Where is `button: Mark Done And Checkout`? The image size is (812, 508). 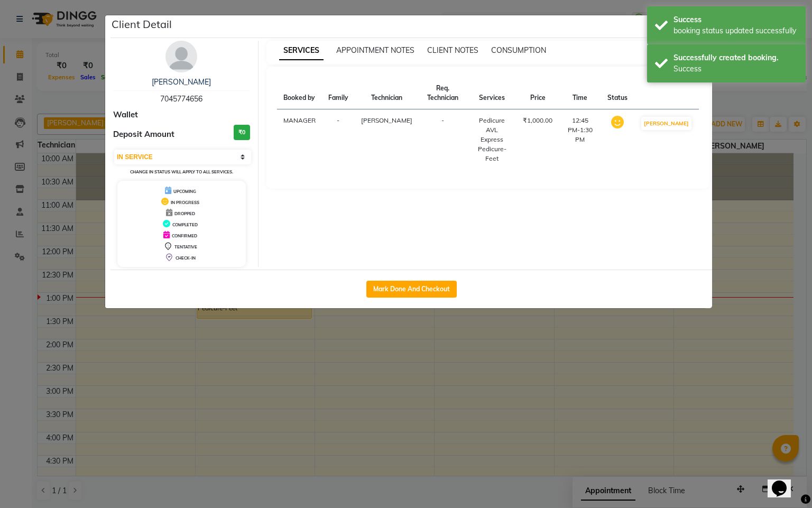
button: Mark Done And Checkout is located at coordinates (411, 289).